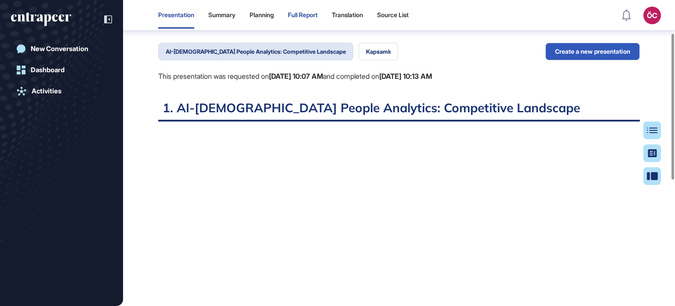 Image resolution: width=675 pixels, height=306 pixels. What do you see at coordinates (379, 51) in the screenshot?
I see `button: Kapsamlı` at bounding box center [379, 51].